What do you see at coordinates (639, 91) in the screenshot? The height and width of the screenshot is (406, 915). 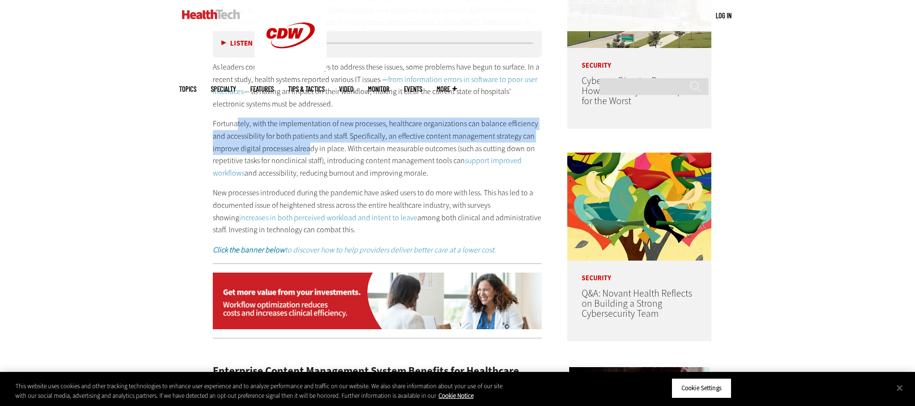 I see `span: Cyber vs. Disaster Recovery: How Health Systems Prepare for the Worst` at bounding box center [639, 91].